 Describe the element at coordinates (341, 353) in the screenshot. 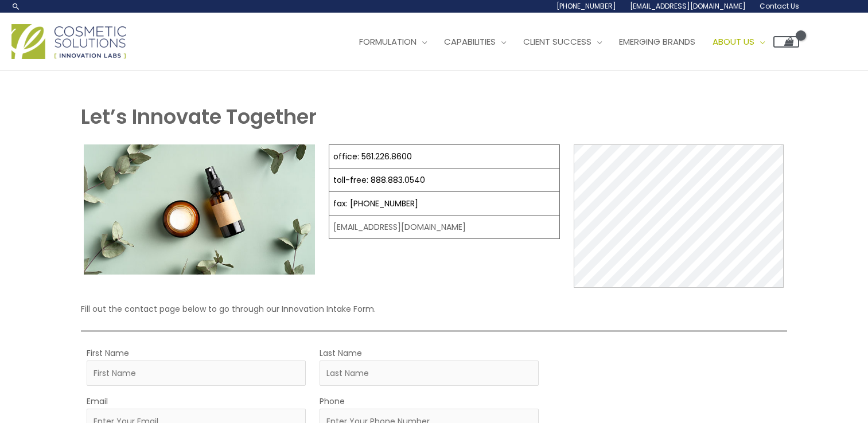

I see `label: Last Name` at that location.